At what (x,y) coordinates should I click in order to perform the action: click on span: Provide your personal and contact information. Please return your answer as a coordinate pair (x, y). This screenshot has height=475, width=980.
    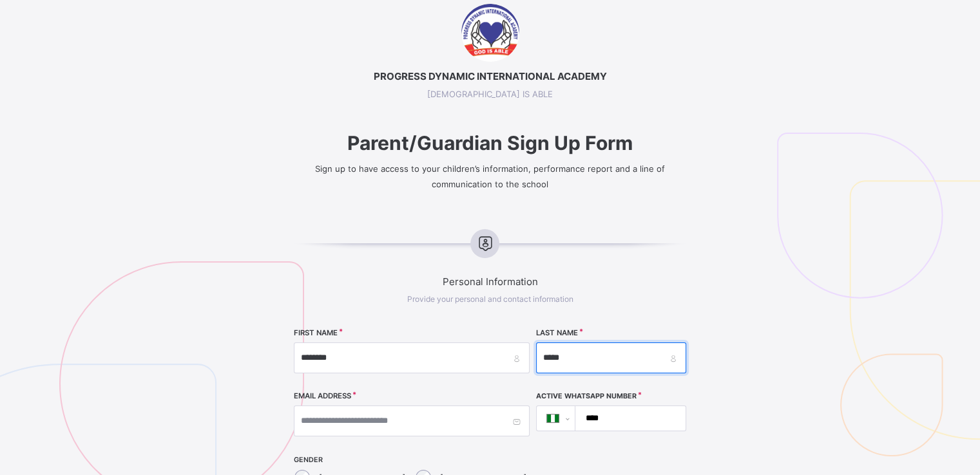
    Looking at the image, I should click on (490, 298).